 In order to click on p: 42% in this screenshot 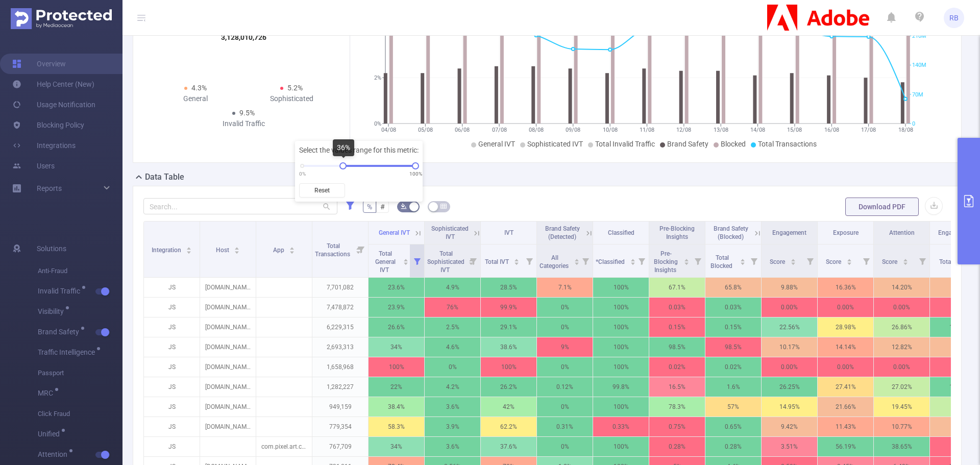, I will do `click(508, 407)`.